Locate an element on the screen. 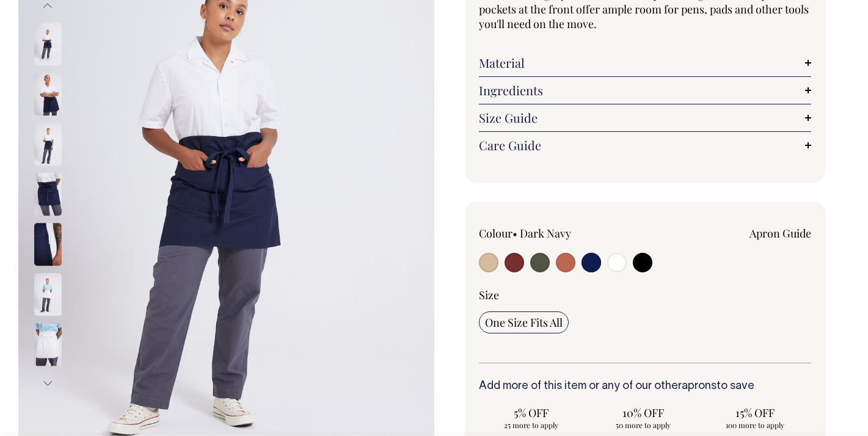  a: Material is located at coordinates (645, 63).